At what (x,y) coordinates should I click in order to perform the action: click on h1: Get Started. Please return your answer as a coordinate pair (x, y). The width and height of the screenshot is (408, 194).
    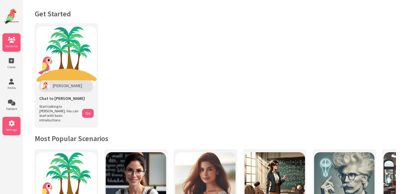
    Looking at the image, I should click on (216, 14).